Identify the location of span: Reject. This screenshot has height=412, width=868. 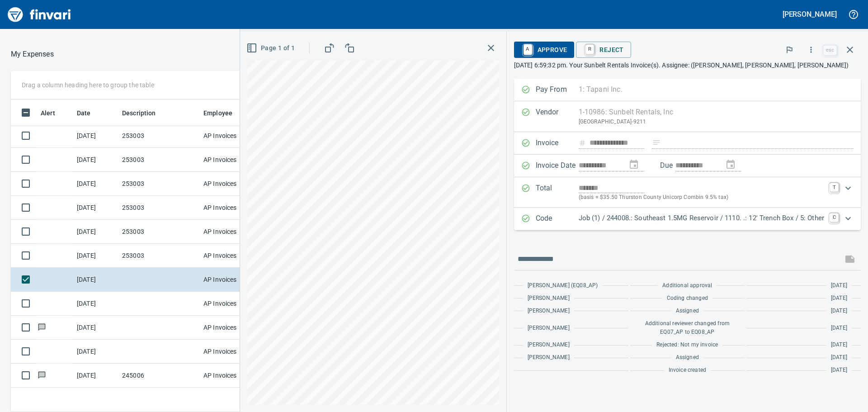
(603, 50).